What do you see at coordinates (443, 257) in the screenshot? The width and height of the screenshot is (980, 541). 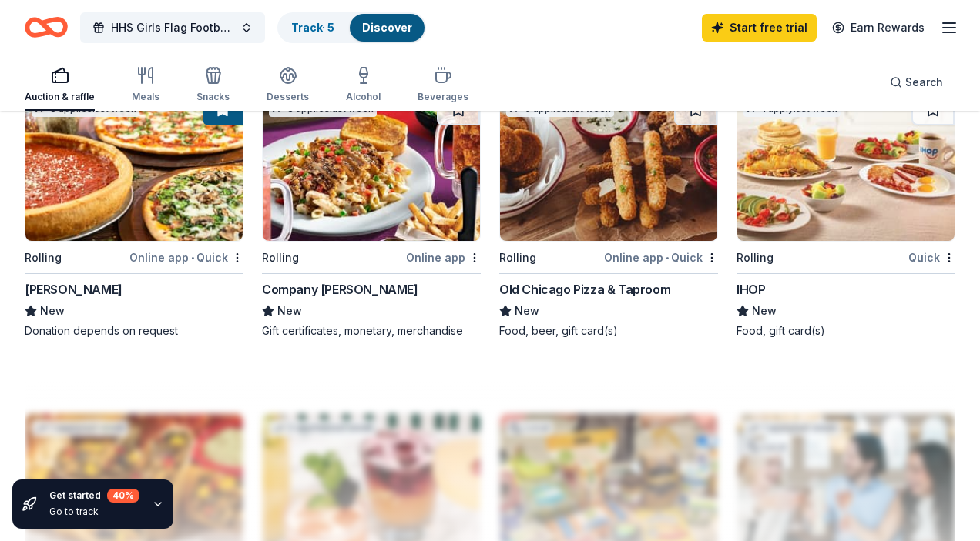 I see `div: Online app` at bounding box center [443, 257].